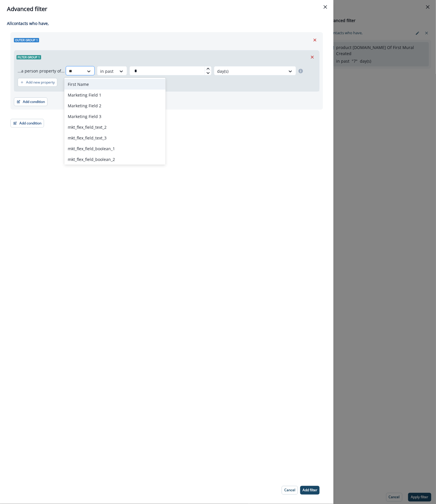 This screenshot has width=436, height=504. Describe the element at coordinates (290, 490) in the screenshot. I see `p: Cancel` at that location.